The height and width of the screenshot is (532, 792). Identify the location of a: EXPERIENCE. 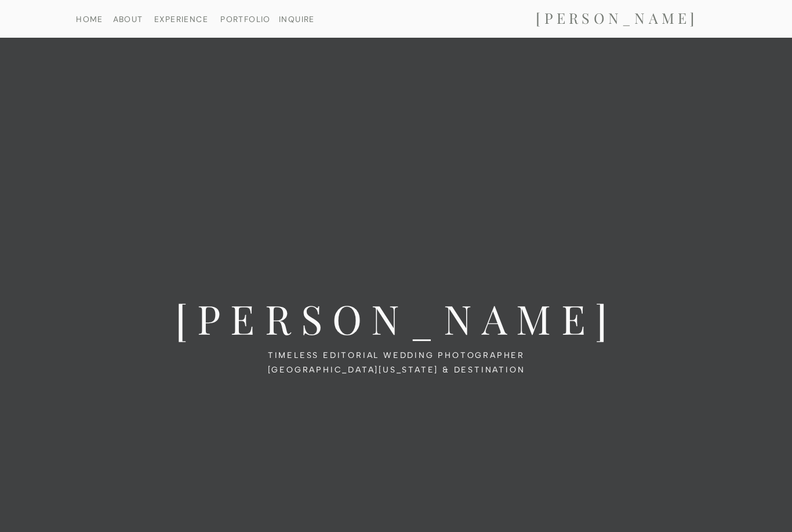
(181, 19).